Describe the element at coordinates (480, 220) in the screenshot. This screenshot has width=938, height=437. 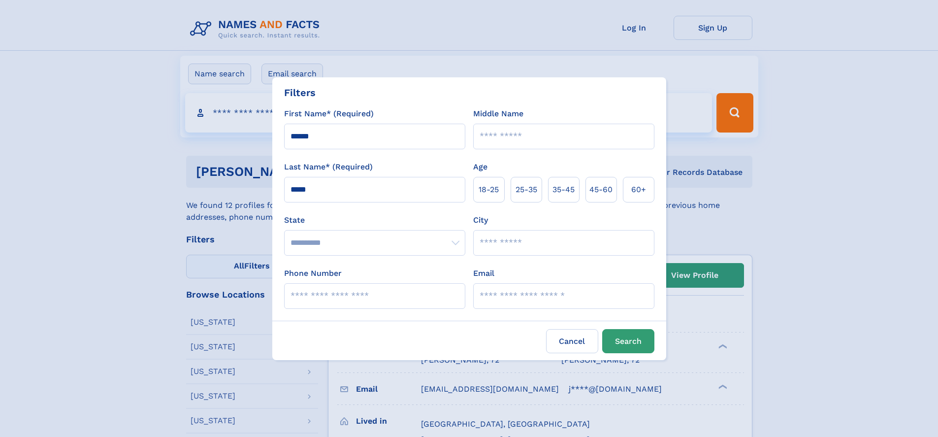
I see `label: City` at that location.